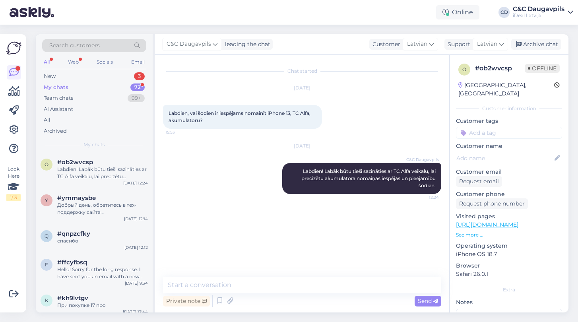  I want to click on div: Private note, so click(186, 301).